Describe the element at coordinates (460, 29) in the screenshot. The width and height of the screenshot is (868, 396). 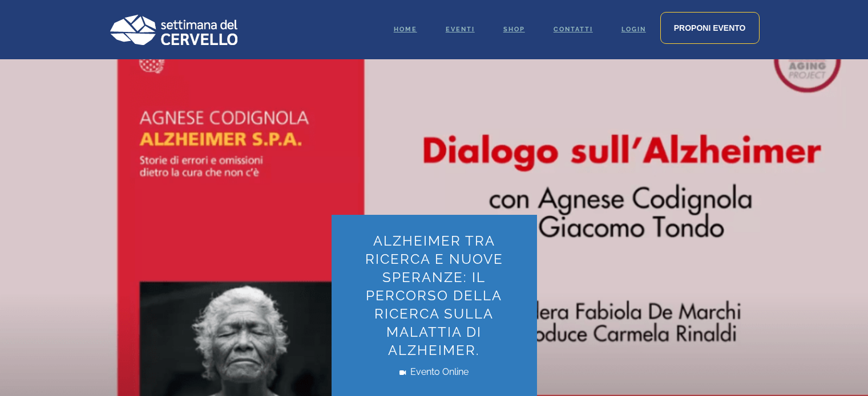
I see `span: Eventi` at that location.